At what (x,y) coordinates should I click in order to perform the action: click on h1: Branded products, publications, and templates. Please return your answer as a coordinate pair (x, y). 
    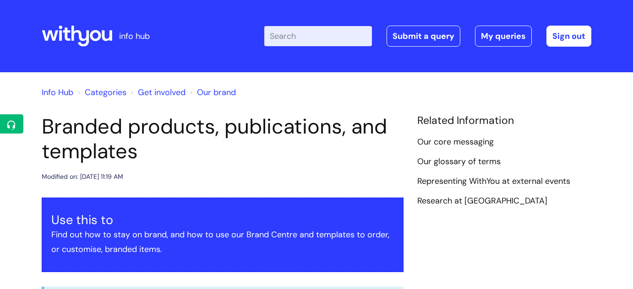
    Looking at the image, I should click on (223, 139).